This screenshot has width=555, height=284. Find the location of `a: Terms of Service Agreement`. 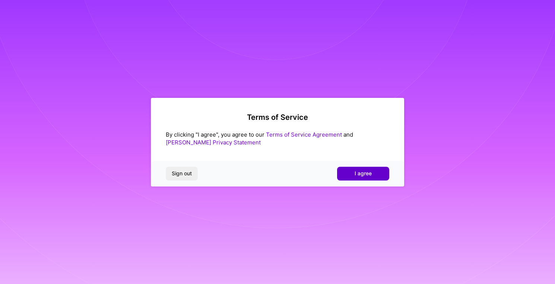

a: Terms of Service Agreement is located at coordinates (304, 134).